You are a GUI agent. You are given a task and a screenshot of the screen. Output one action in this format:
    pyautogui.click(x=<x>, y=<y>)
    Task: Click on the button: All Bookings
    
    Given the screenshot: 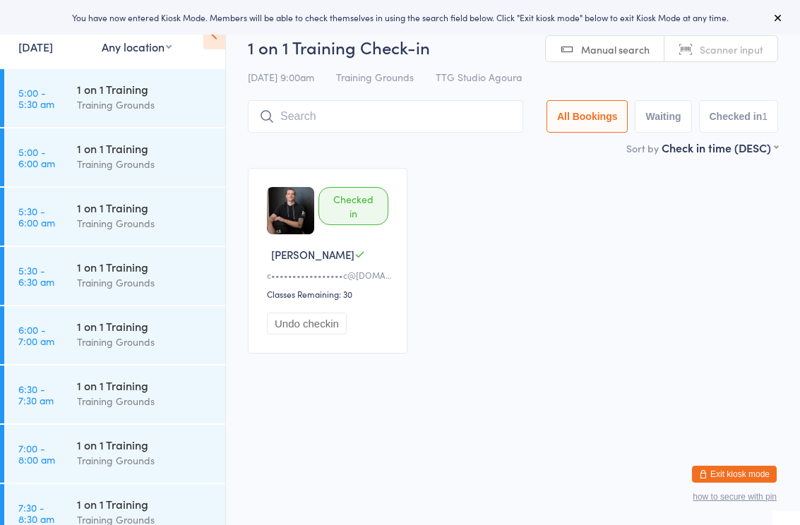 What is the action you would take?
    pyautogui.click(x=587, y=116)
    